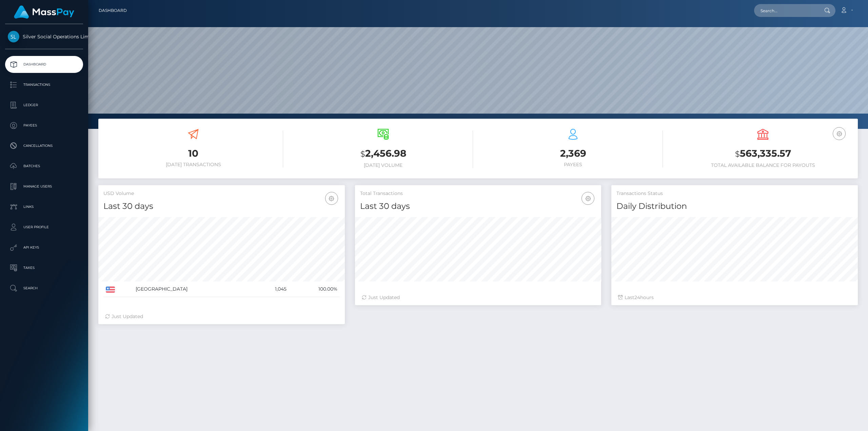 The width and height of the screenshot is (868, 431). I want to click on h5: Total Transactions, so click(478, 194).